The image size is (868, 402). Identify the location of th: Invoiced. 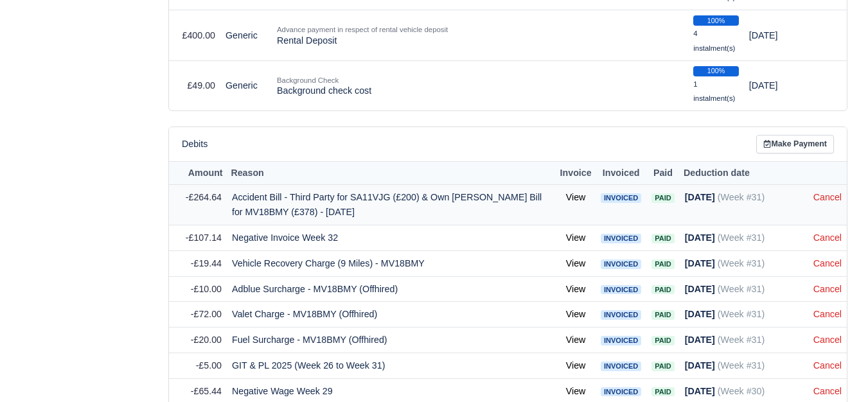
(620, 173).